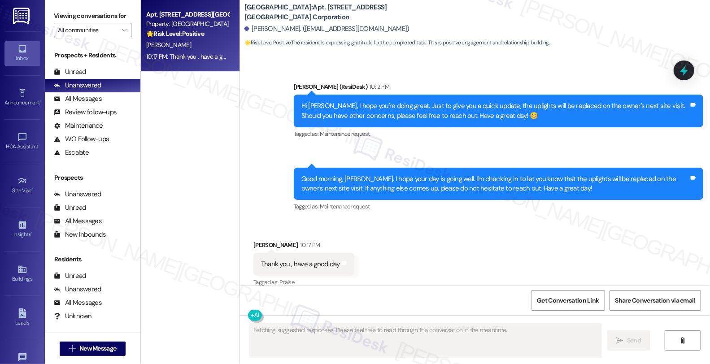 This screenshot has width=710, height=364. I want to click on div: Maintenance, so click(78, 126).